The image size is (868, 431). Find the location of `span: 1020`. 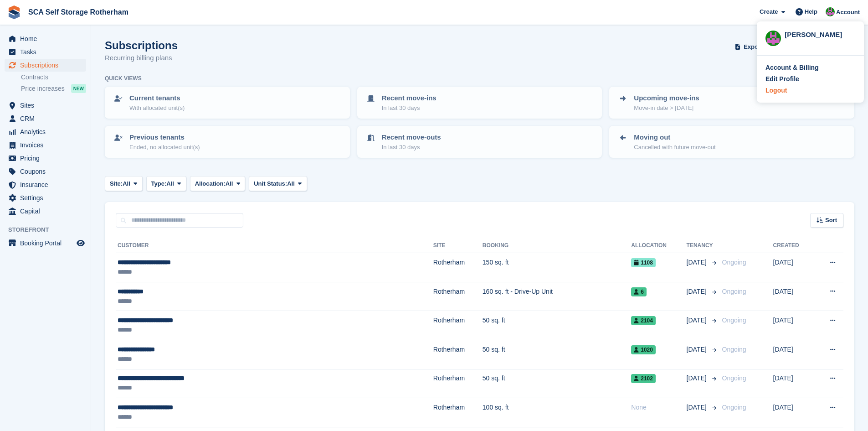

span: 1020 is located at coordinates (643, 350).